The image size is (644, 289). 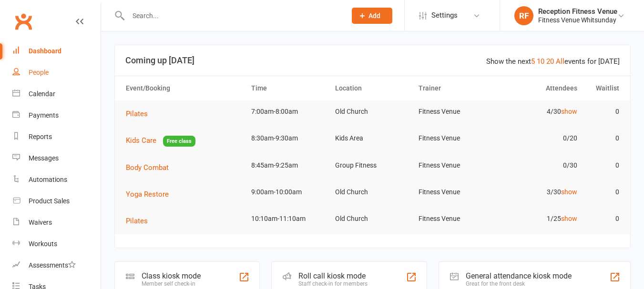 I want to click on div: Member self check-in, so click(x=171, y=284).